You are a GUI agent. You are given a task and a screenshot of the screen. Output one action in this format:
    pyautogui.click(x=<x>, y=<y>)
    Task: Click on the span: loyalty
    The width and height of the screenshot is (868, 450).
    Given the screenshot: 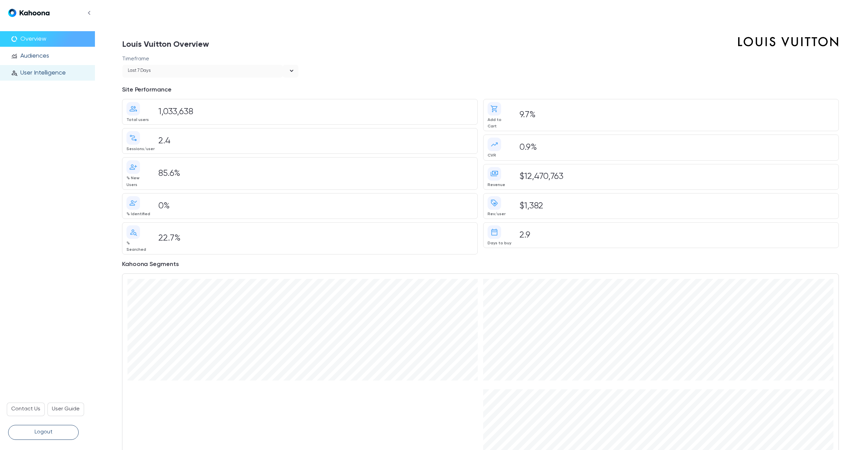 What is the action you would take?
    pyautogui.click(x=494, y=204)
    